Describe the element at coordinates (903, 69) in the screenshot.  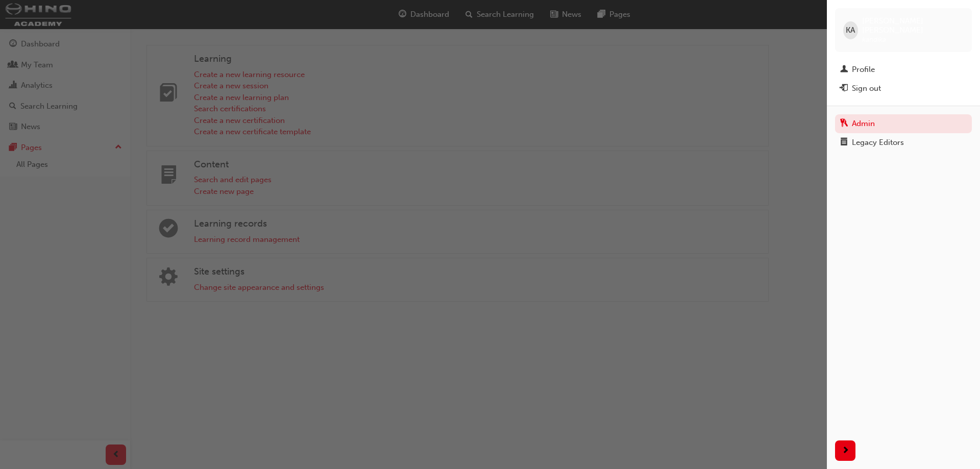
I see `a: Profile` at that location.